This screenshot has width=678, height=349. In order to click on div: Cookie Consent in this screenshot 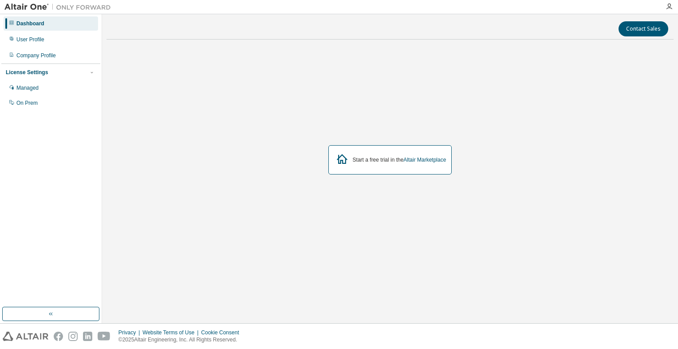, I will do `click(222, 333)`.